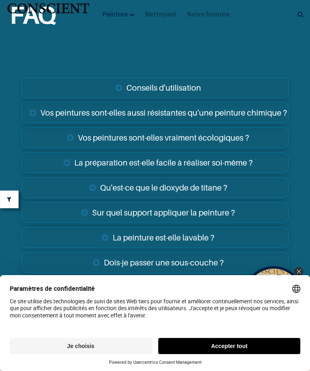 Image resolution: width=310 pixels, height=371 pixels. I want to click on div: Open Tolstoy, so click(273, 297).